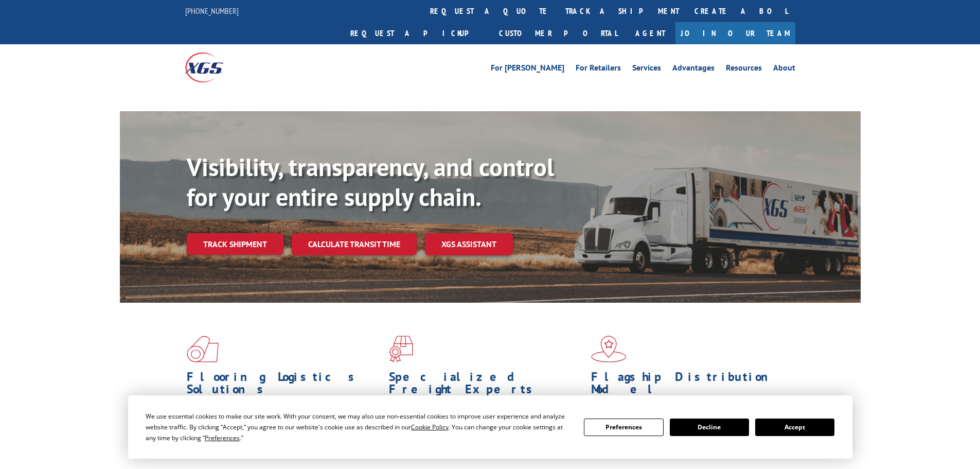  What do you see at coordinates (650, 33) in the screenshot?
I see `a: Agent` at bounding box center [650, 33].